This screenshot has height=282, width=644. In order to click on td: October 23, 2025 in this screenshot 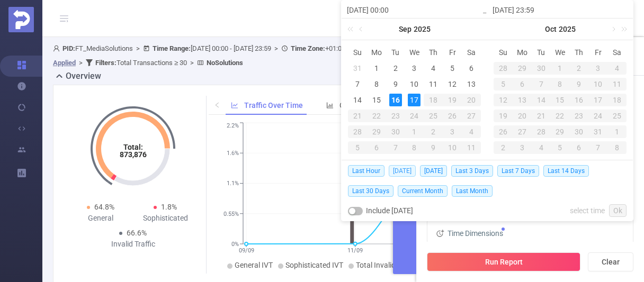, I will do `click(579, 116)`.